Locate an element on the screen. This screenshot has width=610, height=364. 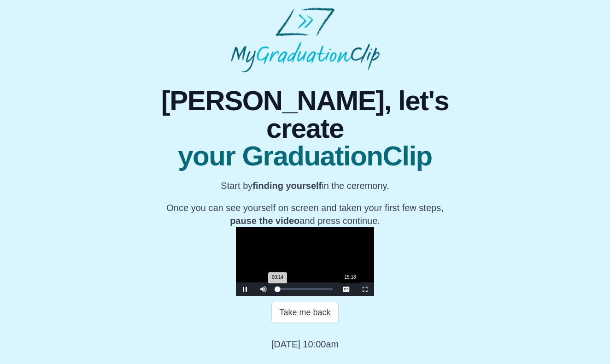
img: MyGraduationClip is located at coordinates (305, 39).